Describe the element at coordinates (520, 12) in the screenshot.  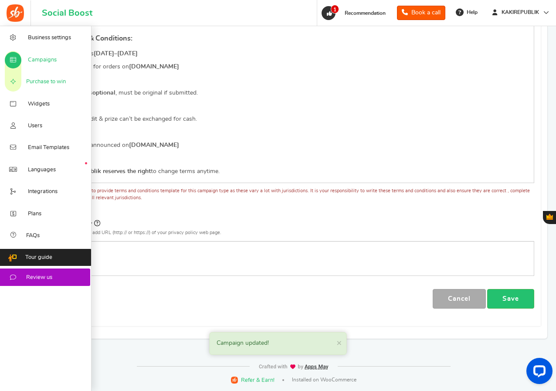
I see `span: KAKIREPUBLIK` at that location.